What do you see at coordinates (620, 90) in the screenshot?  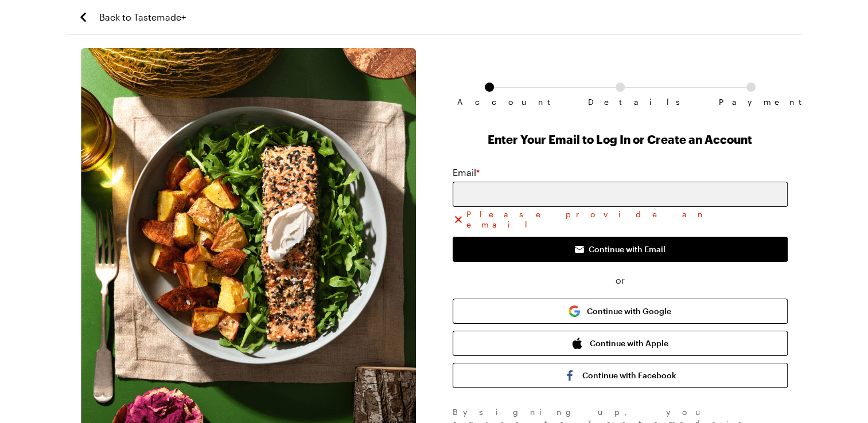 I see `ol: Subscription checkout form navigation` at bounding box center [620, 90].